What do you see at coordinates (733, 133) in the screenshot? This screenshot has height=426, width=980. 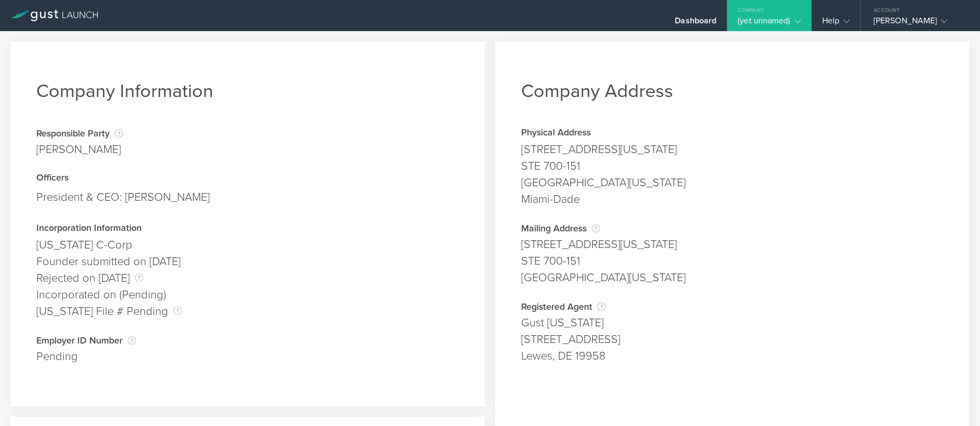 I see `div: Physical Address` at bounding box center [733, 133].